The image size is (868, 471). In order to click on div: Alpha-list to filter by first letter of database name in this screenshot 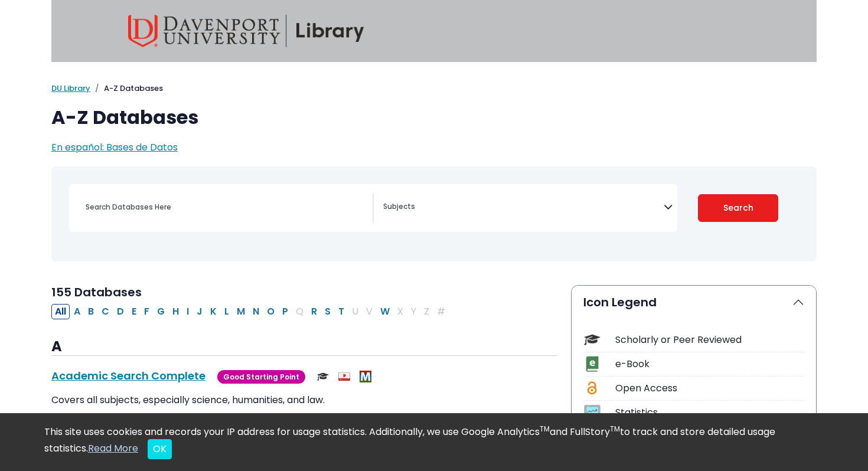, I will do `click(250, 311)`.